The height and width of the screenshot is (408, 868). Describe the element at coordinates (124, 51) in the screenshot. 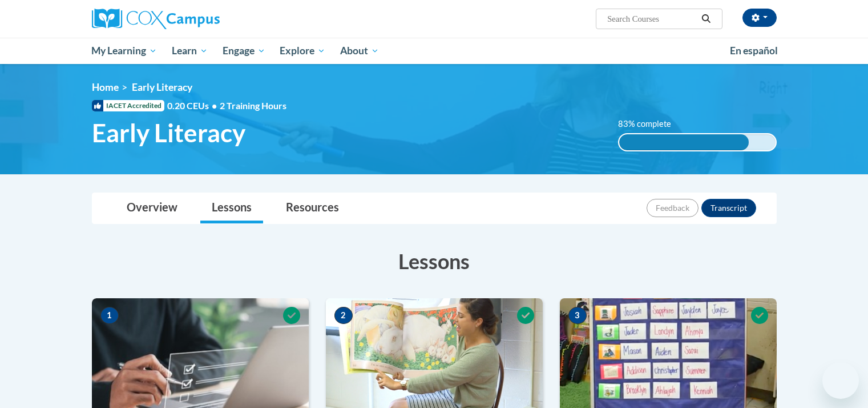

I see `a: My Learning` at that location.